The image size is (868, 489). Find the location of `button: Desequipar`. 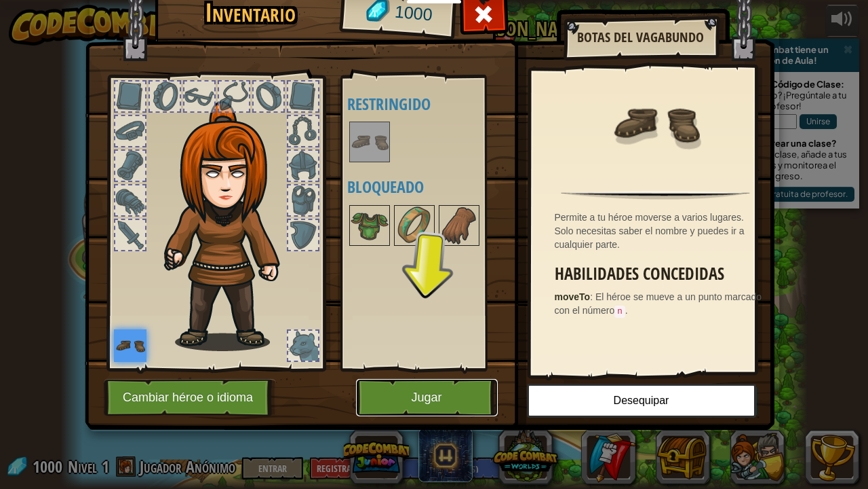

button: Desequipar is located at coordinates (642, 400).